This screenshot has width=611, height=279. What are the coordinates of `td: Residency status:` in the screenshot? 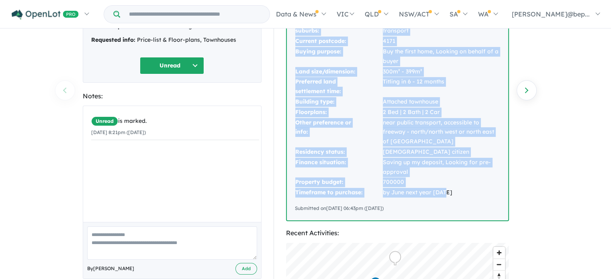 It's located at (339, 152).